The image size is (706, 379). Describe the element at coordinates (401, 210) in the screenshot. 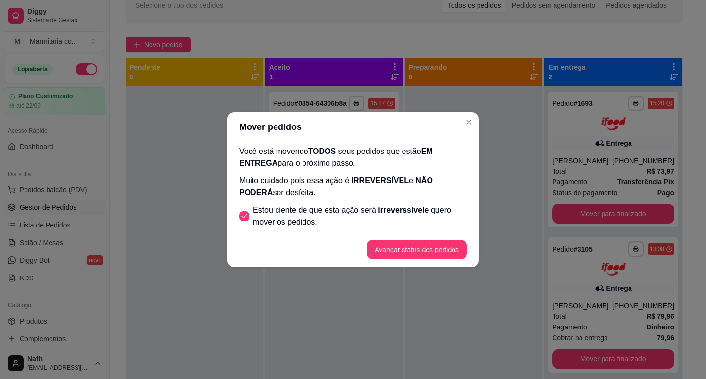

I see `span: irreverssível` at that location.